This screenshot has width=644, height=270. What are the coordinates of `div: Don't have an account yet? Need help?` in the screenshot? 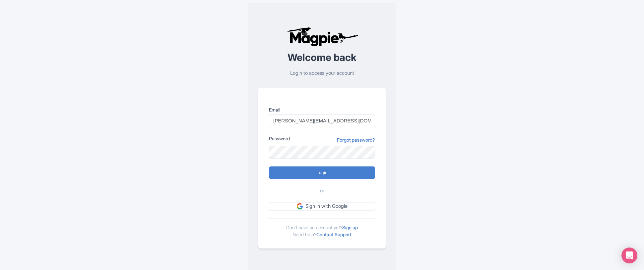 It's located at (322, 228).